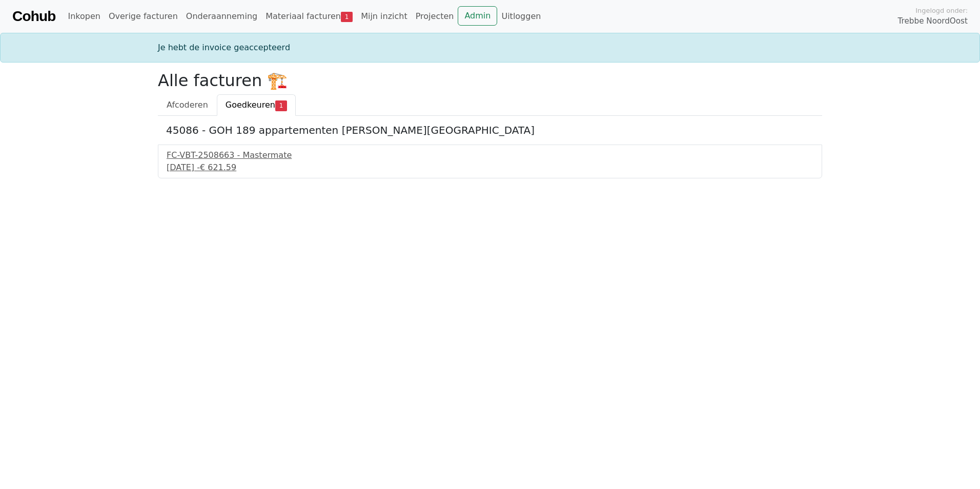 This screenshot has height=489, width=980. I want to click on a: Mijn inzicht, so click(384, 16).